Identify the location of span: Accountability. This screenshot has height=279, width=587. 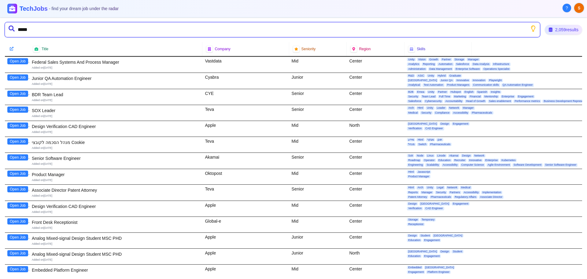
(454, 101).